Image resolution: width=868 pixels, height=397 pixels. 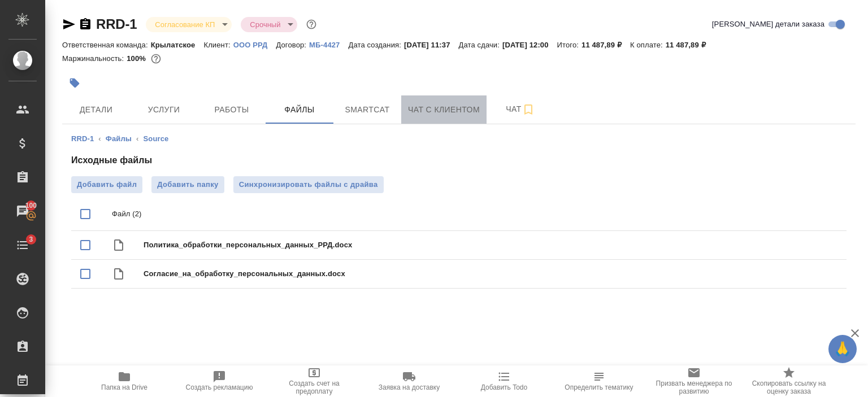 I want to click on button: Добавить тэг, so click(x=74, y=83).